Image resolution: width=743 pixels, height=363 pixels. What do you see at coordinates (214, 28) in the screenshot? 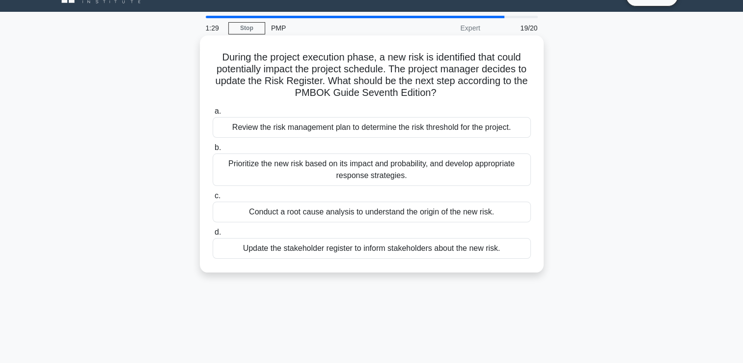
I see `div: 1:29` at bounding box center [214, 28].